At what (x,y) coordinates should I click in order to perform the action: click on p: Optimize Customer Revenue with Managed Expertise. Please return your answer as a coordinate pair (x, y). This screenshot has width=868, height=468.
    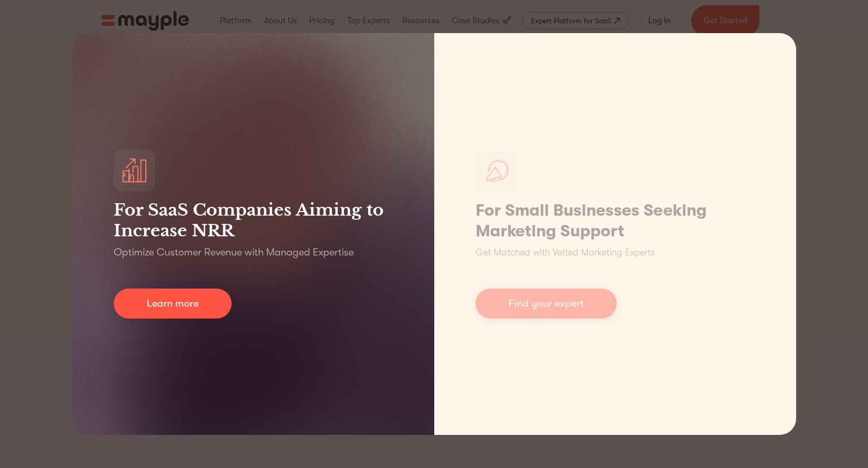
    Looking at the image, I should click on (234, 252).